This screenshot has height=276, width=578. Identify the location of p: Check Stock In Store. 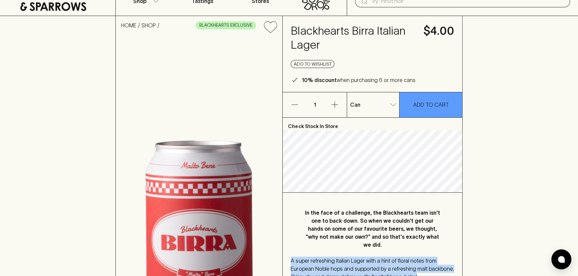
(372, 124).